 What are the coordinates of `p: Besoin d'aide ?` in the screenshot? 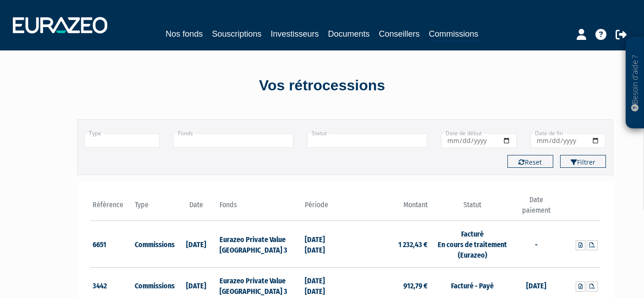 It's located at (634, 83).